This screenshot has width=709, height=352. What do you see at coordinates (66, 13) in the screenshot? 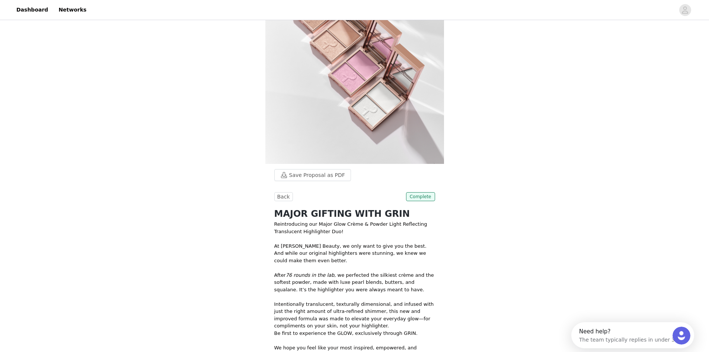
I see `div: Open Intercom Messenger` at bounding box center [66, 13].